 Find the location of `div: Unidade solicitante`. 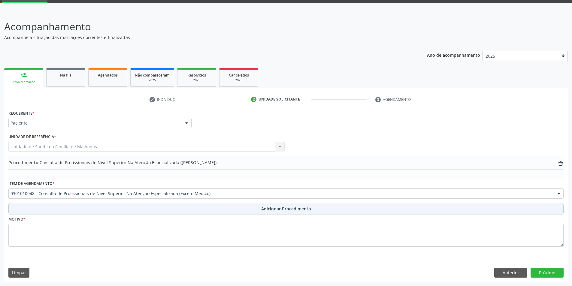

div: Unidade solicitante is located at coordinates (279, 99).